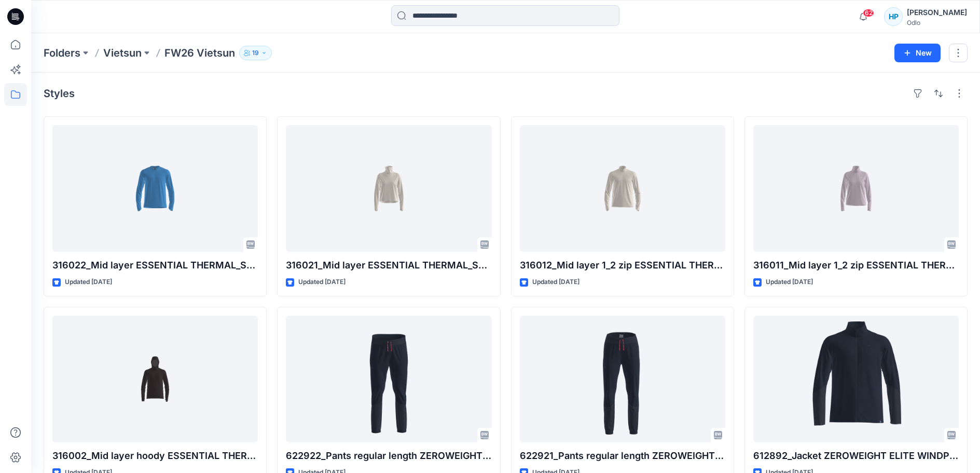  Describe the element at coordinates (62, 53) in the screenshot. I see `p: Folders` at that location.